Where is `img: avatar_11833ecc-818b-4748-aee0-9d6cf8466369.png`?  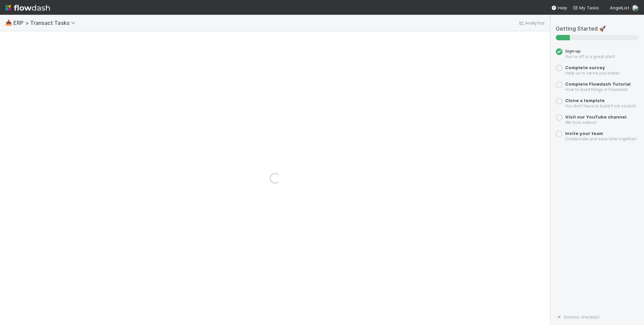
img: avatar_11833ecc-818b-4748-aee0-9d6cf8466369.png is located at coordinates (635, 8).